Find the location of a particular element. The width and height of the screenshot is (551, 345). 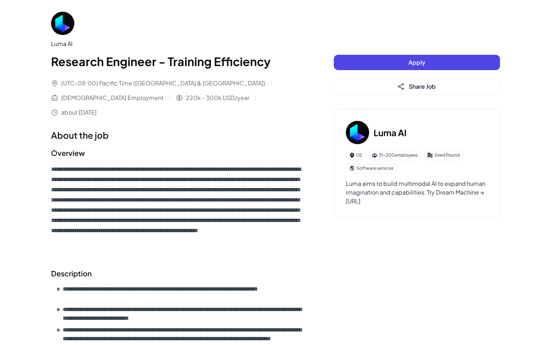

span: 220k - 300k USD/year is located at coordinates (218, 98).